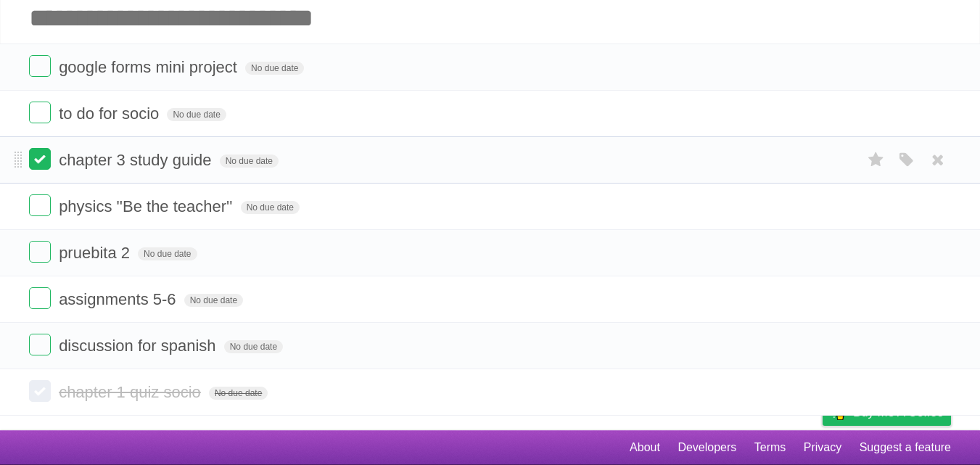  What do you see at coordinates (148, 206) in the screenshot?
I see `span: physics ''Be the teacher''` at bounding box center [148, 206].